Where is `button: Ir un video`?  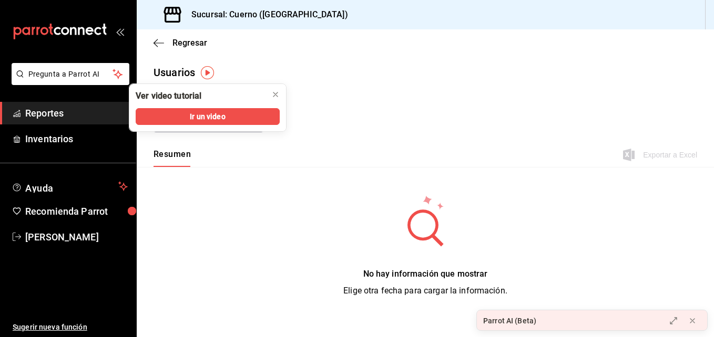 button: Ir un video is located at coordinates (208, 117).